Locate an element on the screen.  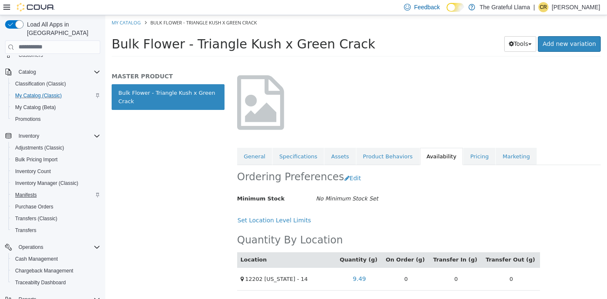
button: Purchase Orders is located at coordinates (56, 207).